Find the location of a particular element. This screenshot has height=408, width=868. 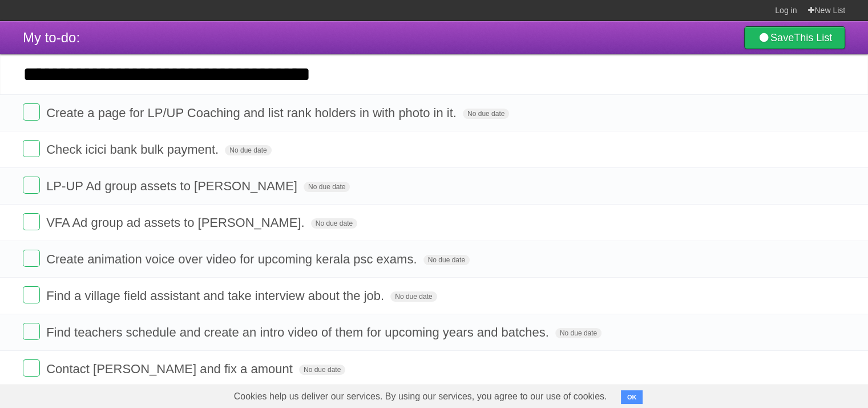

span: Create animation voice over video for upcoming kerala psc exams. is located at coordinates (233, 259).